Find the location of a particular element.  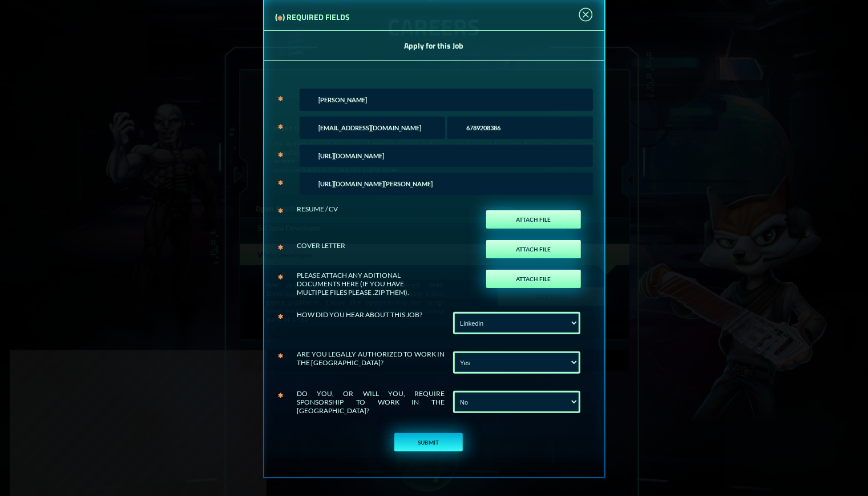

p: HOW DID YOU HEAR ABOUT THIS JOB? is located at coordinates (371, 314).